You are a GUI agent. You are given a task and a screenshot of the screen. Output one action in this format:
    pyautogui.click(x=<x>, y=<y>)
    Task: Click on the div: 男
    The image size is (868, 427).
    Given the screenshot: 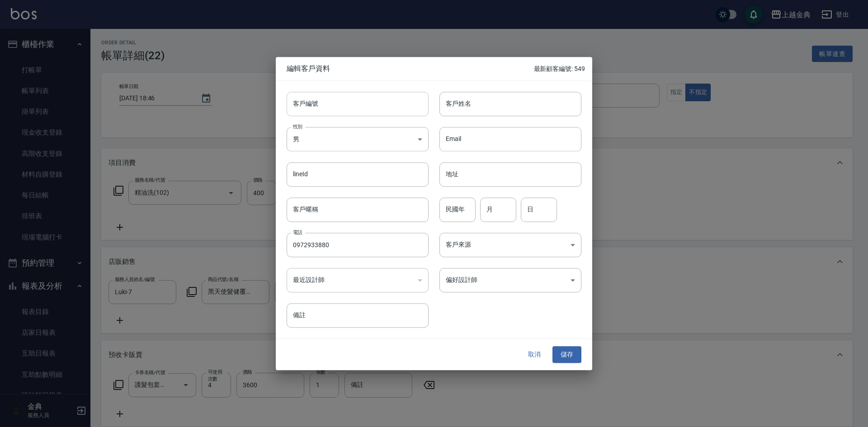 What is the action you would take?
    pyautogui.click(x=358, y=139)
    